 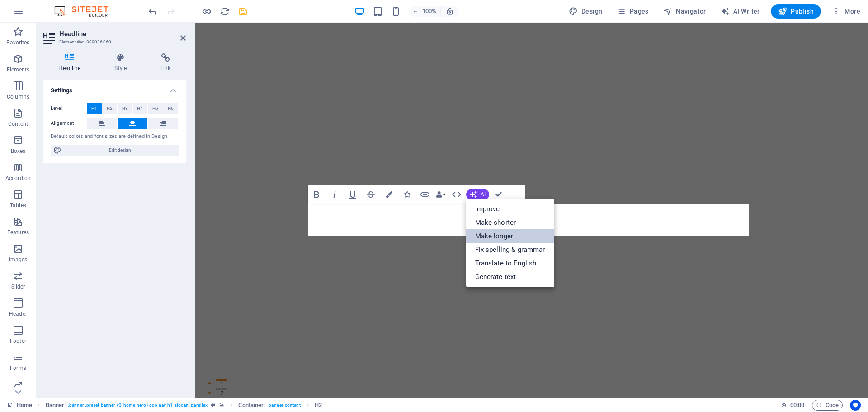 What do you see at coordinates (18, 368) in the screenshot?
I see `p: Forms` at bounding box center [18, 368].